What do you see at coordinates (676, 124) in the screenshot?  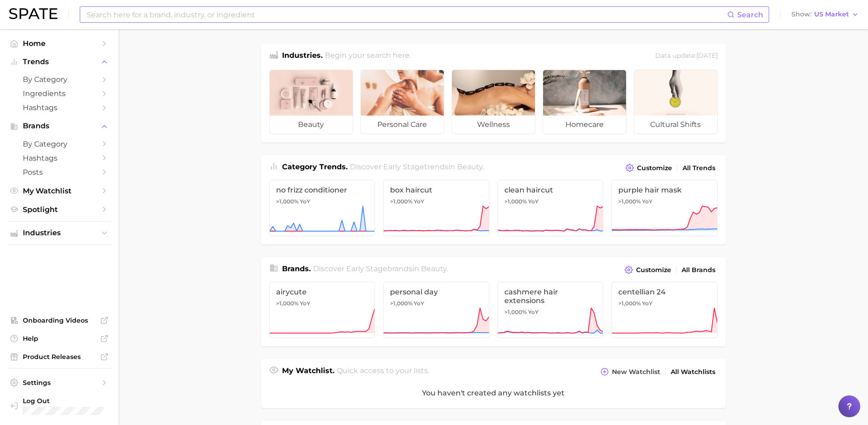 I see `span: cultural shifts` at bounding box center [676, 124].